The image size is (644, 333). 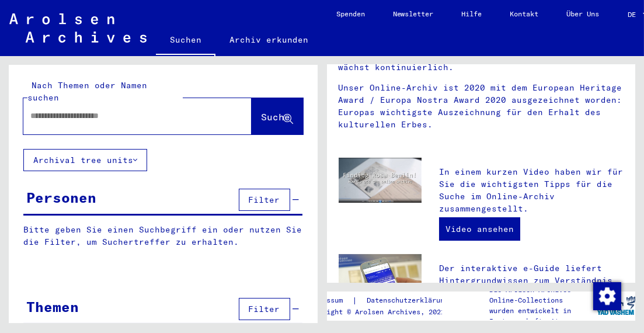 I want to click on p: Bitte geben Sie einen Suchbegriff ein oder nutzen Sie die Filter, um Suchertreffer zu erhalten., so click(x=163, y=236).